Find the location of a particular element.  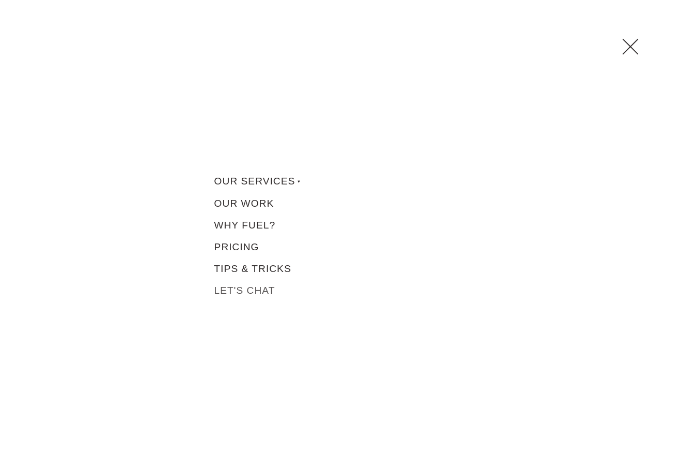

a: Pricing is located at coordinates (339, 247).